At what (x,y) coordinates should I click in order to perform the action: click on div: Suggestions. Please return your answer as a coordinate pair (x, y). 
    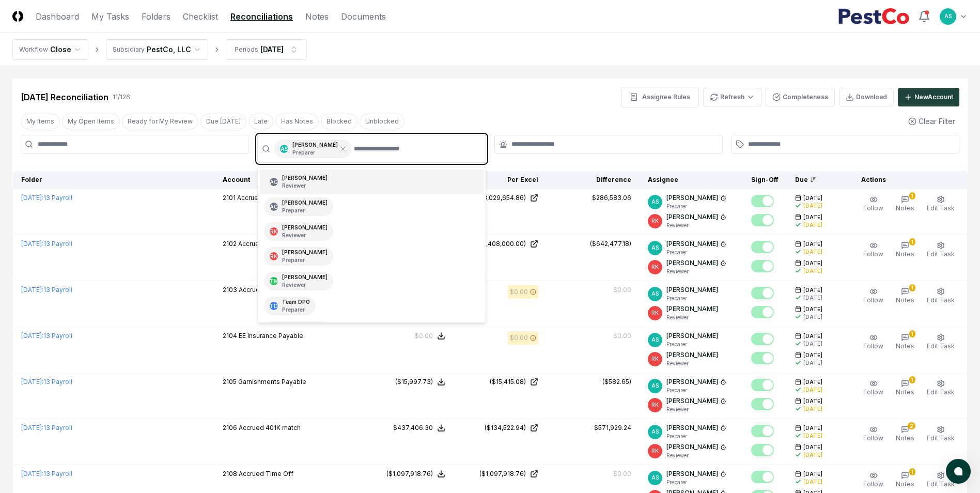
    Looking at the image, I should click on (372, 245).